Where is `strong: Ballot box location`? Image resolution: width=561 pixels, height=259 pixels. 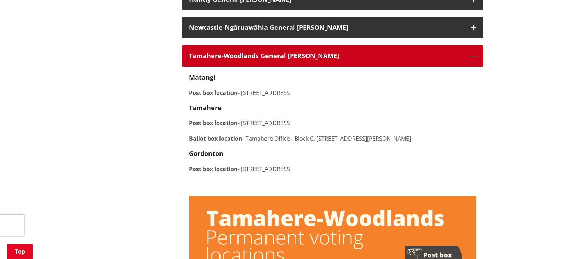 strong: Ballot box location is located at coordinates (216, 138).